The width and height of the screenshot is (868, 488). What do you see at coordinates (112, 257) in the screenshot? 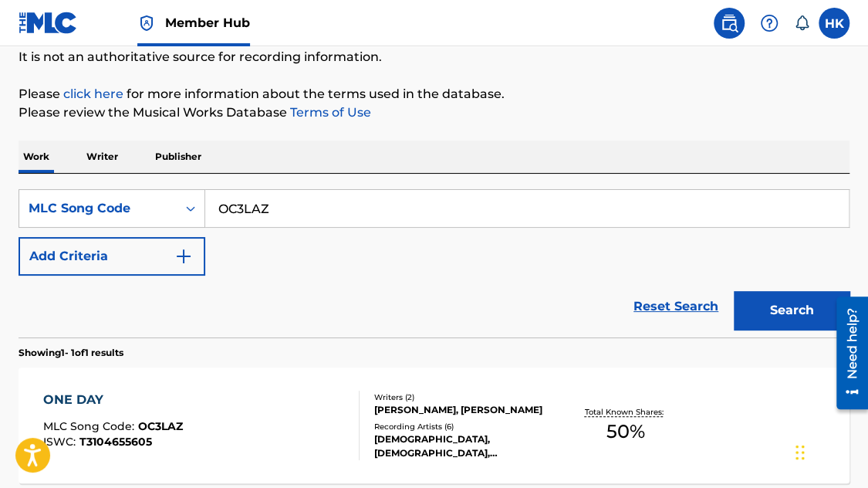
I see `button: Add Criteria` at bounding box center [112, 257].